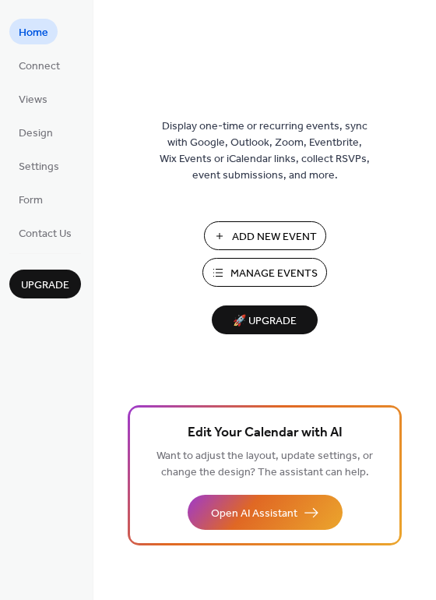 The height and width of the screenshot is (600, 436). Describe the element at coordinates (33, 100) in the screenshot. I see `span: Views` at that location.